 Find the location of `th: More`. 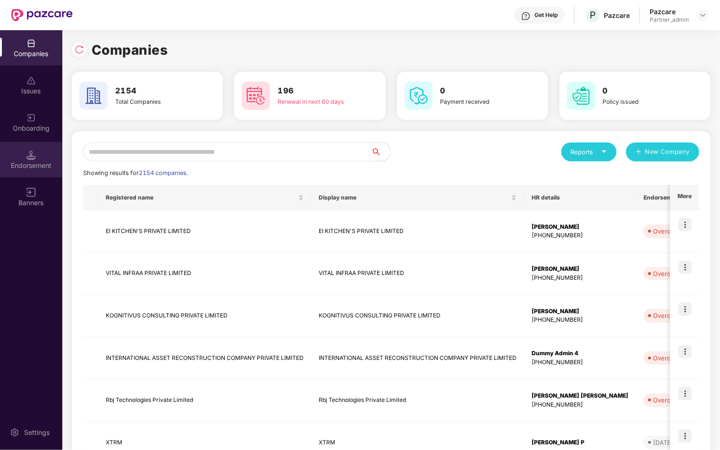

th: More is located at coordinates (684, 198).